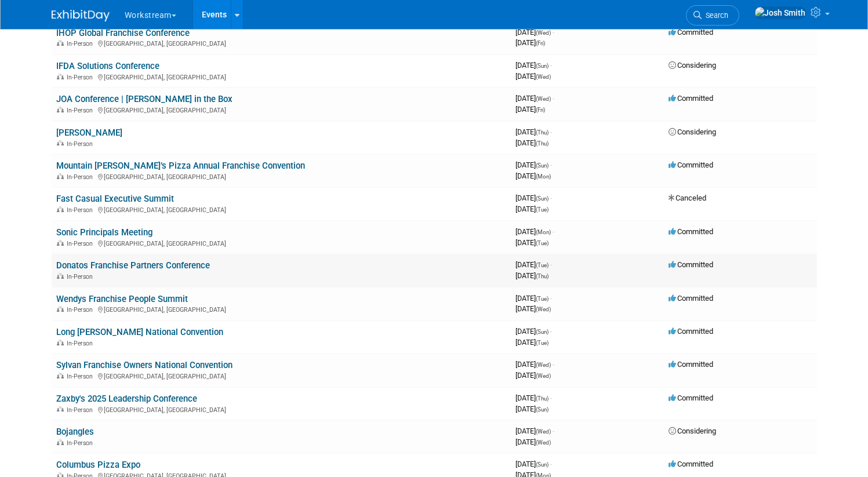 The width and height of the screenshot is (868, 477). What do you see at coordinates (126, 399) in the screenshot?
I see `a: Zaxby's 2025 Leadership Conference` at bounding box center [126, 399].